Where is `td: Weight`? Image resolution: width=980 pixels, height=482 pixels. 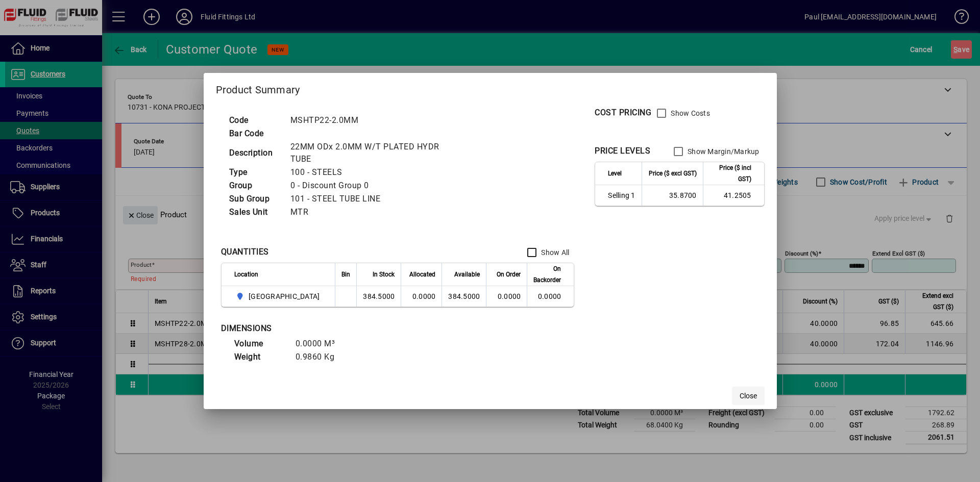
td: Weight is located at coordinates (260, 357).